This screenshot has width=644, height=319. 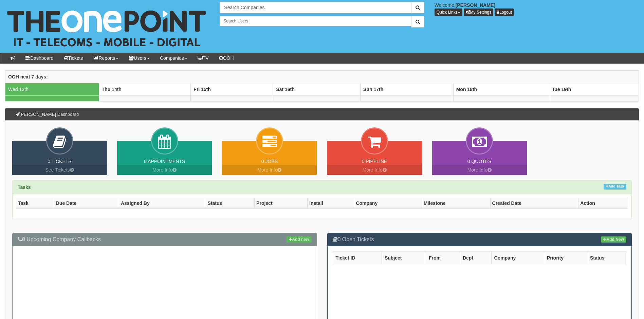 What do you see at coordinates (535, 203) in the screenshot?
I see `th: Created Date` at bounding box center [535, 203].